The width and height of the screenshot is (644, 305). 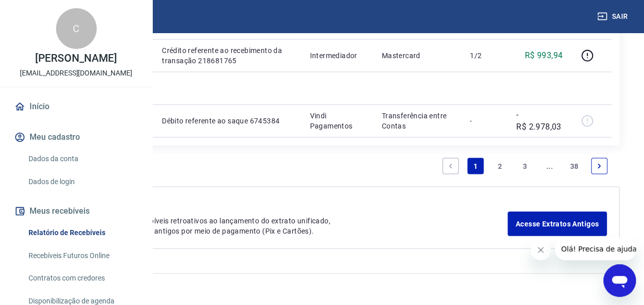 I want to click on a: Jump forward, so click(x=550, y=166).